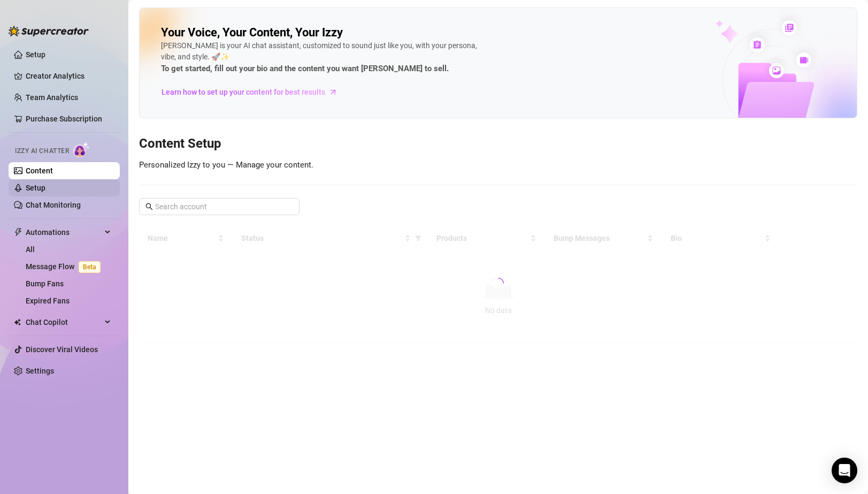 This screenshot has width=868, height=494. What do you see at coordinates (81, 149) in the screenshot?
I see `img: AI Chatter` at bounding box center [81, 149].